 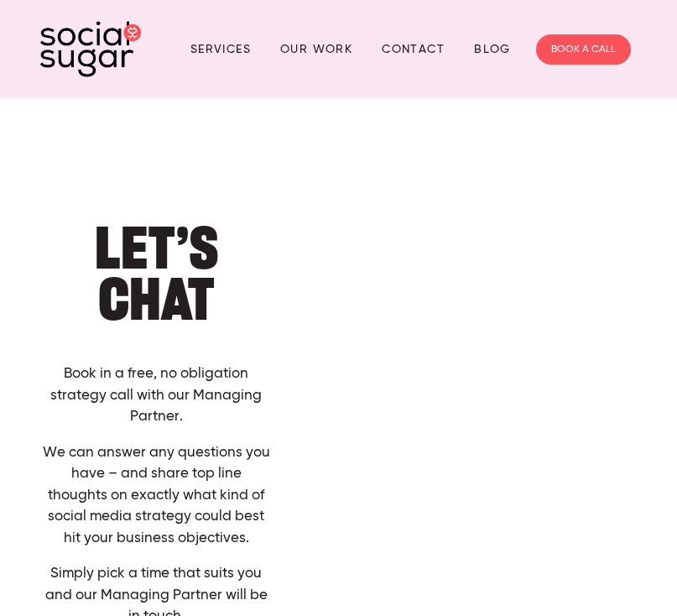 What do you see at coordinates (492, 48) in the screenshot?
I see `a: Blog` at bounding box center [492, 48].